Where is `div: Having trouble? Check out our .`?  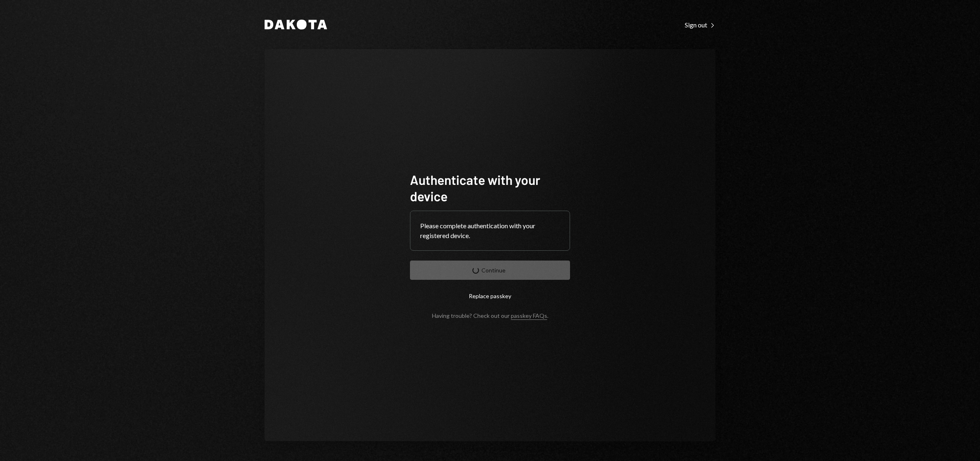 div: Having trouble? Check out our . is located at coordinates (490, 315).